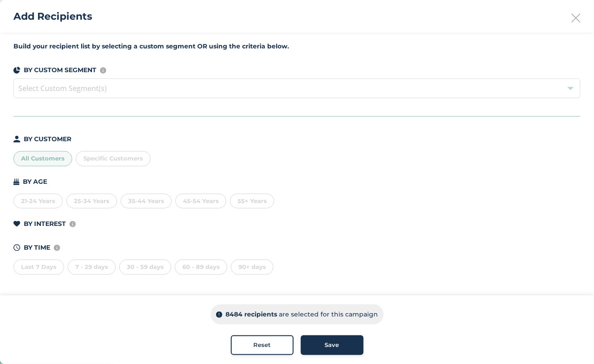 This screenshot has width=594, height=364. I want to click on div: 21-24 Years, so click(38, 202).